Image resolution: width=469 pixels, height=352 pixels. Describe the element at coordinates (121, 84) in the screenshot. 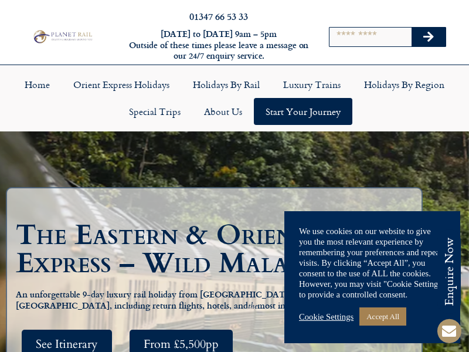

I see `a: Orient Express Holidays` at that location.